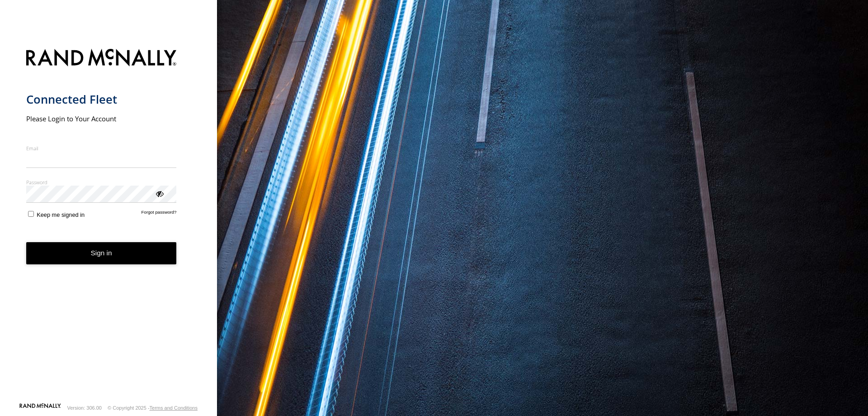  Describe the element at coordinates (101, 182) in the screenshot. I see `label: Password` at that location.